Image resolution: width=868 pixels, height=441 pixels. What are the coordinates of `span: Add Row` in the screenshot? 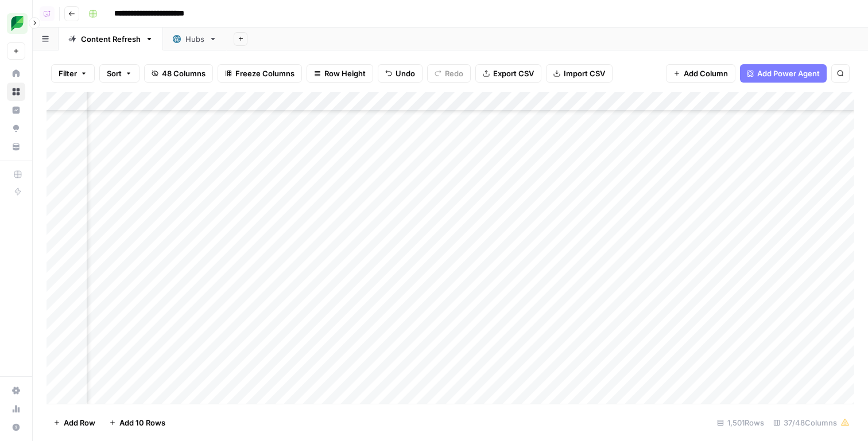 It's located at (79, 423).